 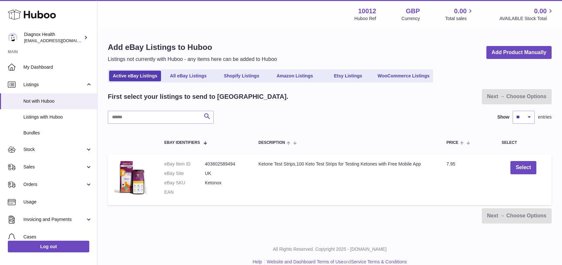 I want to click on span: AVAILABLE Stock Total, so click(x=526, y=18).